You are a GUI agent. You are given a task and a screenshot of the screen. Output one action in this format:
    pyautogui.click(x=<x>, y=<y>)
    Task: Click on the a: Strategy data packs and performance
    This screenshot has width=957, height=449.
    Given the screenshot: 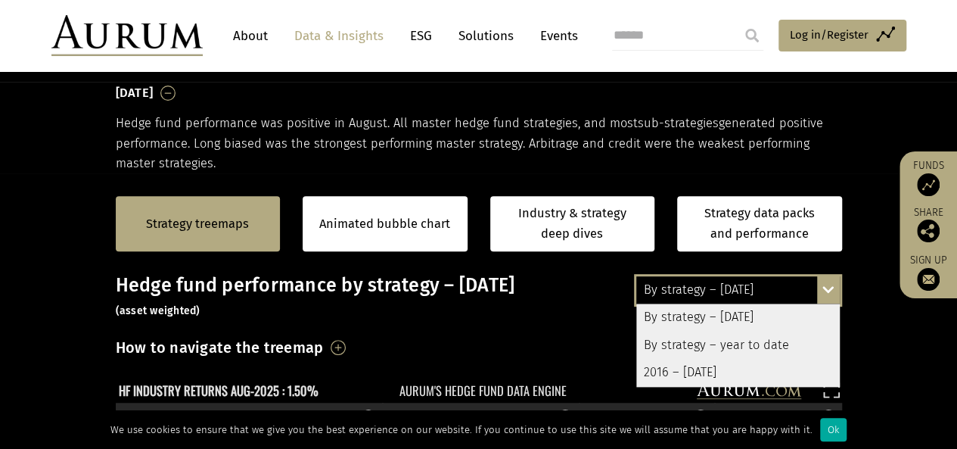 What is the action you would take?
    pyautogui.click(x=759, y=223)
    